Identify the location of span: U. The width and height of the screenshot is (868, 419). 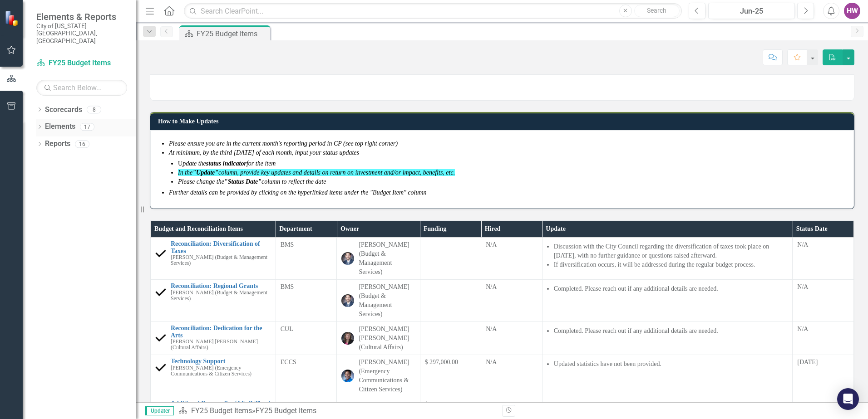
(227, 163).